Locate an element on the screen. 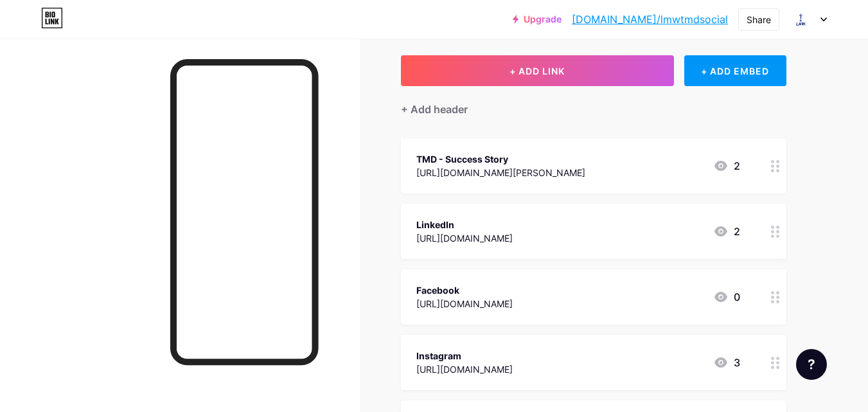 The image size is (868, 412). span: + ADD LINK is located at coordinates (537, 70).